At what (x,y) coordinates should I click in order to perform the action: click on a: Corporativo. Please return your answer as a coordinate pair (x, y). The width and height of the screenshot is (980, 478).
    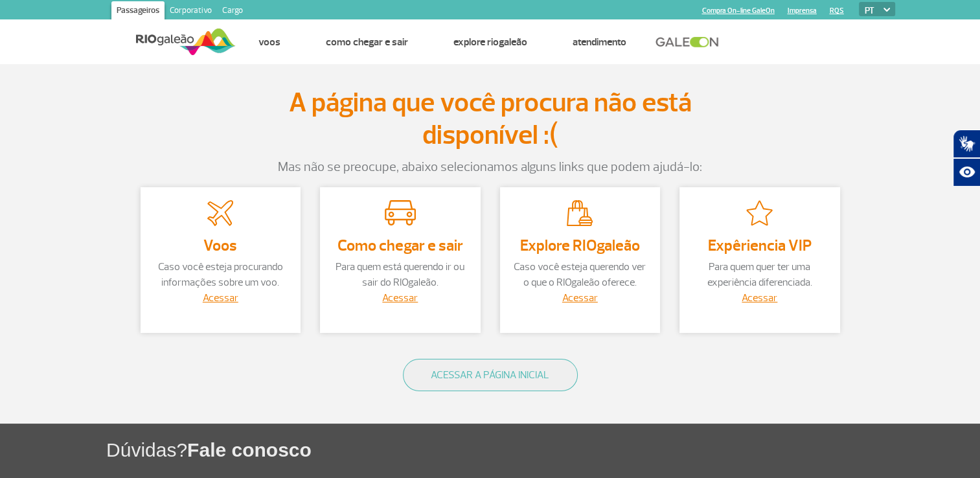
    Looking at the image, I should click on (190, 12).